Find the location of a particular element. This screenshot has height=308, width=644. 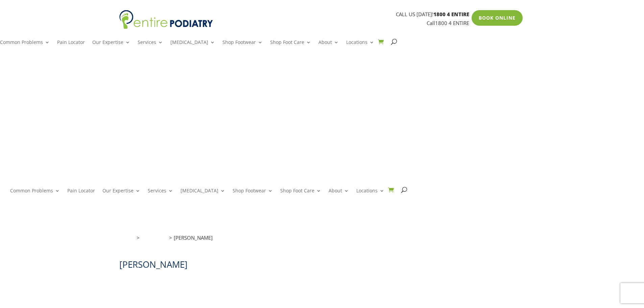

a: Book Online is located at coordinates (497, 18).